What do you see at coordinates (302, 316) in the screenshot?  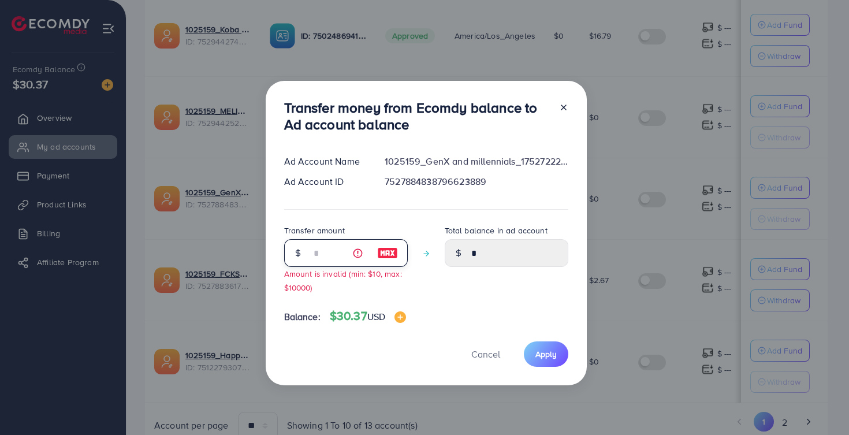 I see `span: Balance:` at bounding box center [302, 316].